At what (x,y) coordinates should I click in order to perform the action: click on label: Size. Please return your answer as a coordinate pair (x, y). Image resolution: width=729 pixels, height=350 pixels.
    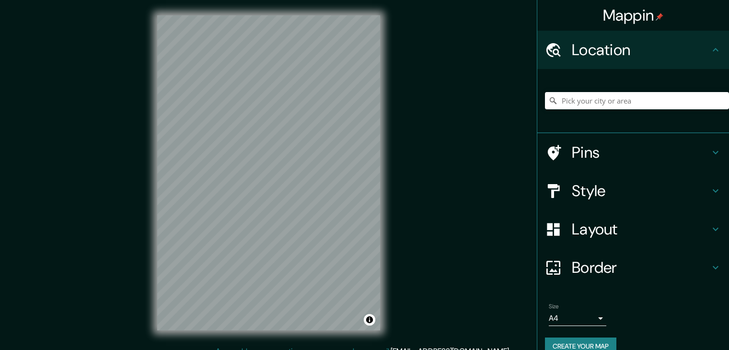
    Looking at the image, I should click on (554, 306).